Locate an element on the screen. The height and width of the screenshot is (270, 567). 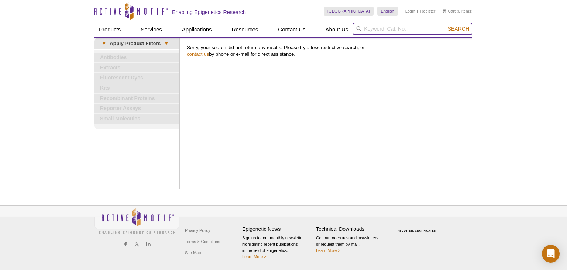
p: Sign up for our monthly newsletter highlighting recent publications in the field of epigenetics. is located at coordinates (277, 247).